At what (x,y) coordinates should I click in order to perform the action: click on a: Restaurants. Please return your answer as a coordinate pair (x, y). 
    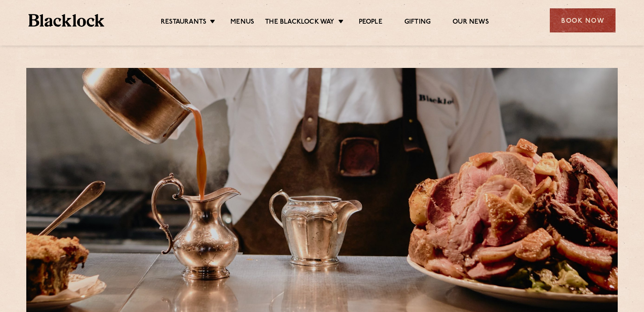
    Looking at the image, I should click on (184, 23).